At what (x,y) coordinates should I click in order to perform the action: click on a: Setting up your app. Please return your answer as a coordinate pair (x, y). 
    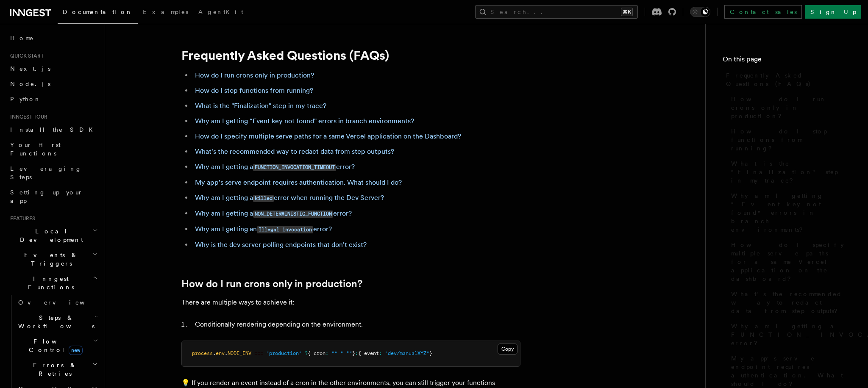
    Looking at the image, I should click on (53, 196).